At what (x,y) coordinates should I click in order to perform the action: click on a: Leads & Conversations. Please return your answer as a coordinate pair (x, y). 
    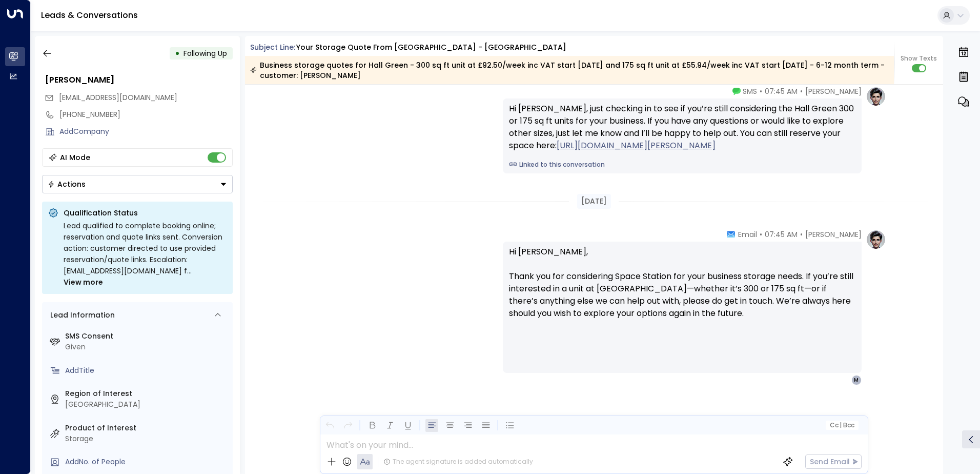
    Looking at the image, I should click on (90, 15).